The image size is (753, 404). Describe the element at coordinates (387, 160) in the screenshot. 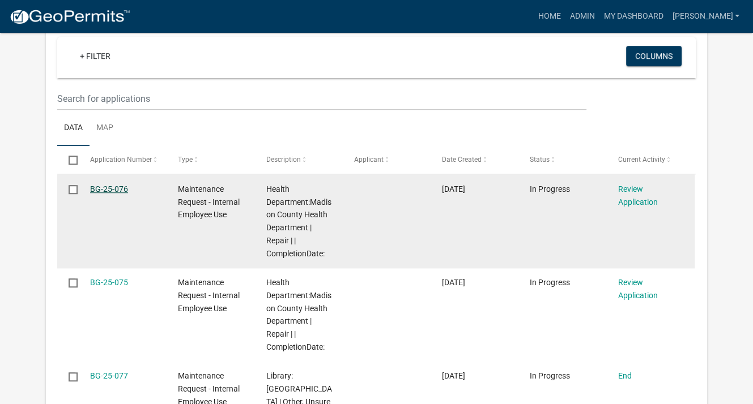

I see `datatable-header-cell: Applicant` at that location.